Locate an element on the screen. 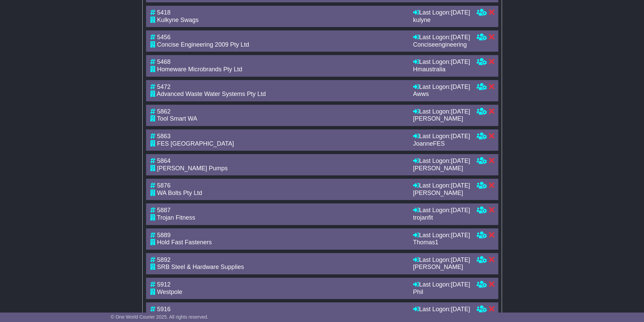 This screenshot has height=322, width=644. span: 5456 is located at coordinates (164, 37).